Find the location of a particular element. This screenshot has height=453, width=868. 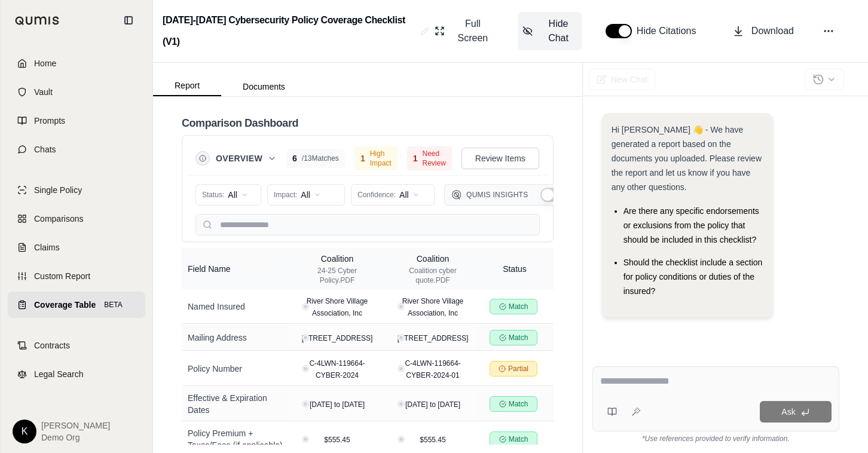

span: Custom Report is located at coordinates (62, 277).